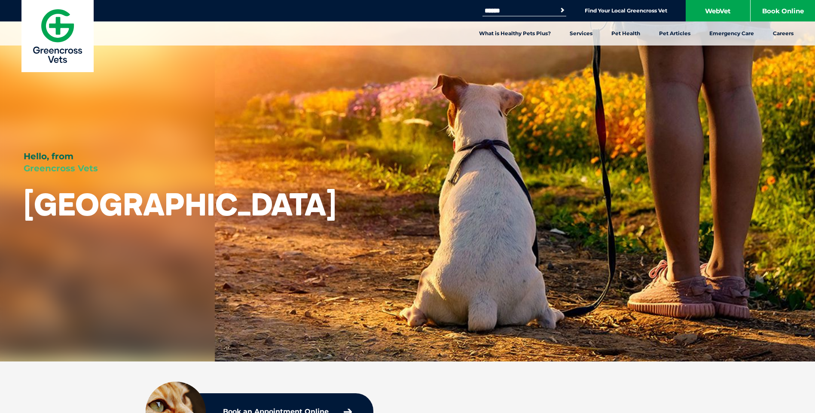 The image size is (815, 413). What do you see at coordinates (61, 168) in the screenshot?
I see `span: Greencross Vets` at bounding box center [61, 168].